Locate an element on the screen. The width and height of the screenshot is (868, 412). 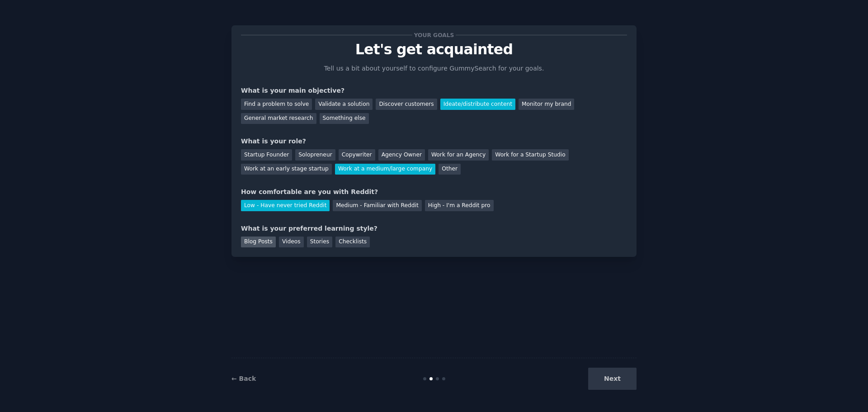
div: Copywriter is located at coordinates (356, 155).